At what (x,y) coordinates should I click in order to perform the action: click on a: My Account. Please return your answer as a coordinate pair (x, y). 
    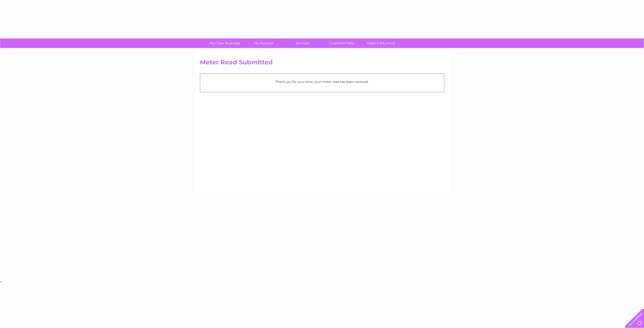
    Looking at the image, I should click on (264, 43).